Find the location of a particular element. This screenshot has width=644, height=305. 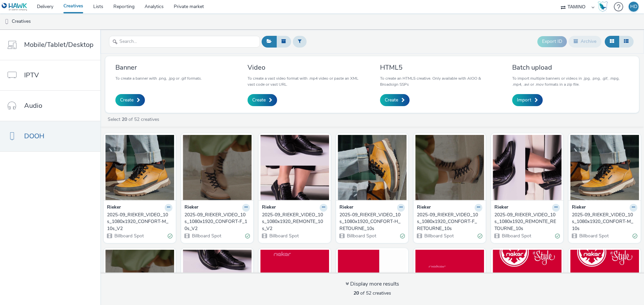

a: 2025-09_RIEKER_VIDEO_10s_1080x1920_REMONTE_RETOURNE_10s is located at coordinates (527, 222).